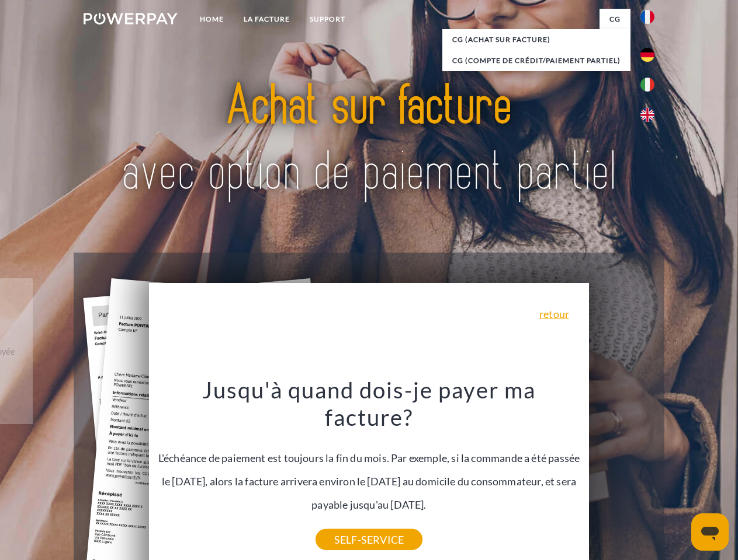 The width and height of the screenshot is (738, 560). Describe the element at coordinates (369, 458) in the screenshot. I see `div: L'échéance de paiement est toujours la fin du mois. Par exemple, si la commande a été passée le [...` at that location.